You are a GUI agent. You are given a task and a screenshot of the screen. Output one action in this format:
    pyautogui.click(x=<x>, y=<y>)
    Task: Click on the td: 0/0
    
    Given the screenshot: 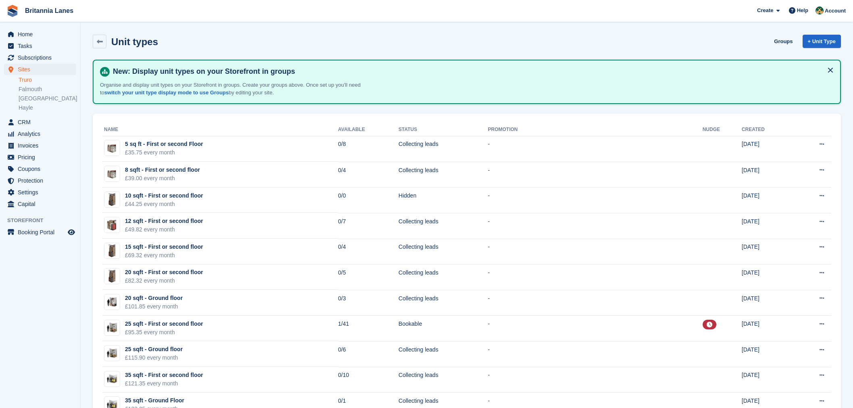 What is the action you would take?
    pyautogui.click(x=368, y=200)
    